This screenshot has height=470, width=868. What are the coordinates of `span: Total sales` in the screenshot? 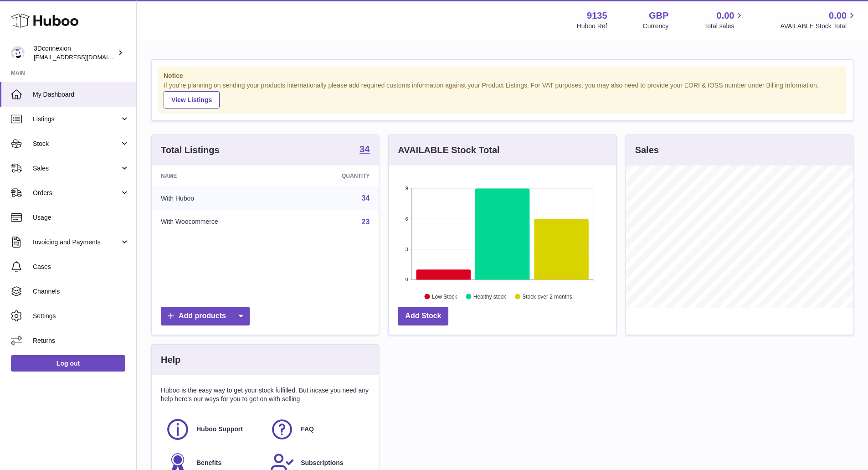 It's located at (724, 26).